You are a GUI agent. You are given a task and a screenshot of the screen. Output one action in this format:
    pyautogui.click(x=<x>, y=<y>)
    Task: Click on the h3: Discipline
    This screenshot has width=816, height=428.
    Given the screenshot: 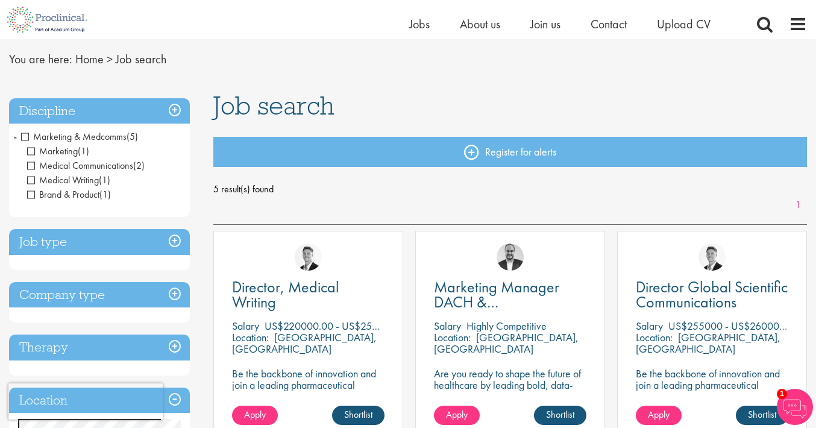 What is the action you would take?
    pyautogui.click(x=99, y=111)
    